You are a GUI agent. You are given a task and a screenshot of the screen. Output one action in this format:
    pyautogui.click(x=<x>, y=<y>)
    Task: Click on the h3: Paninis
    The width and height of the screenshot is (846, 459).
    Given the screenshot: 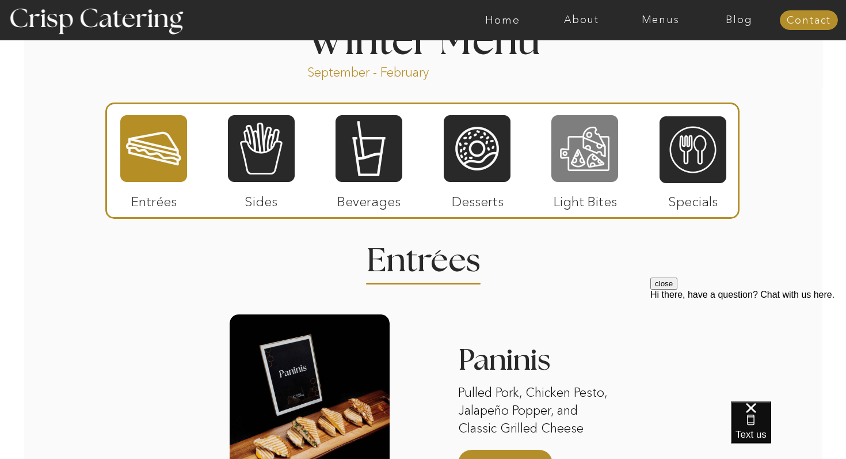 What is the action you would take?
    pyautogui.click(x=538, y=364)
    